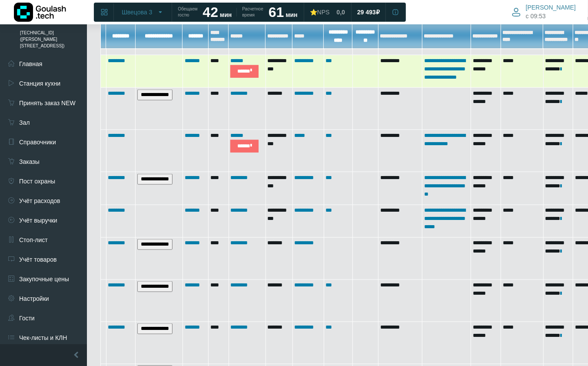 The image size is (588, 366). I want to click on span: c 09:53, so click(536, 16).